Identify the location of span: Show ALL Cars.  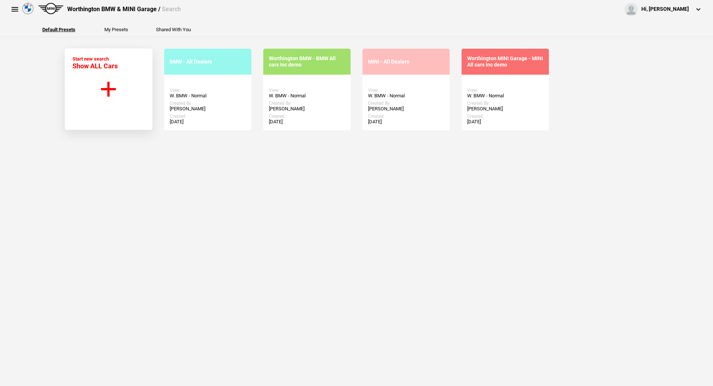
(95, 66).